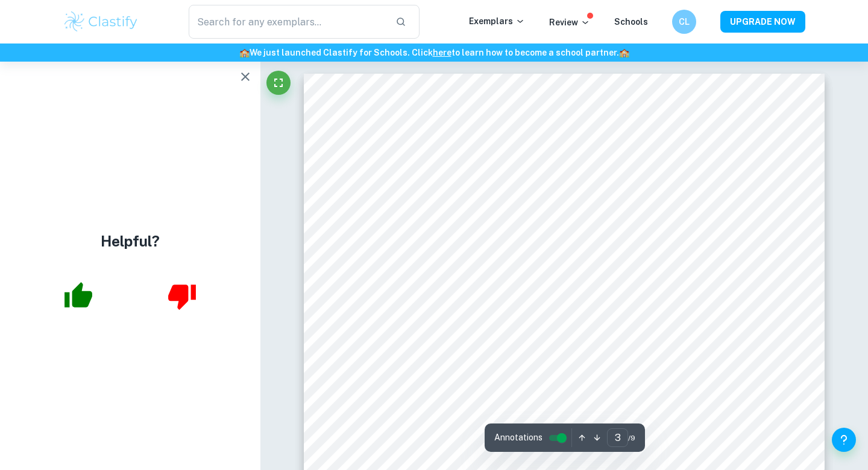  I want to click on button: CL, so click(684, 21).